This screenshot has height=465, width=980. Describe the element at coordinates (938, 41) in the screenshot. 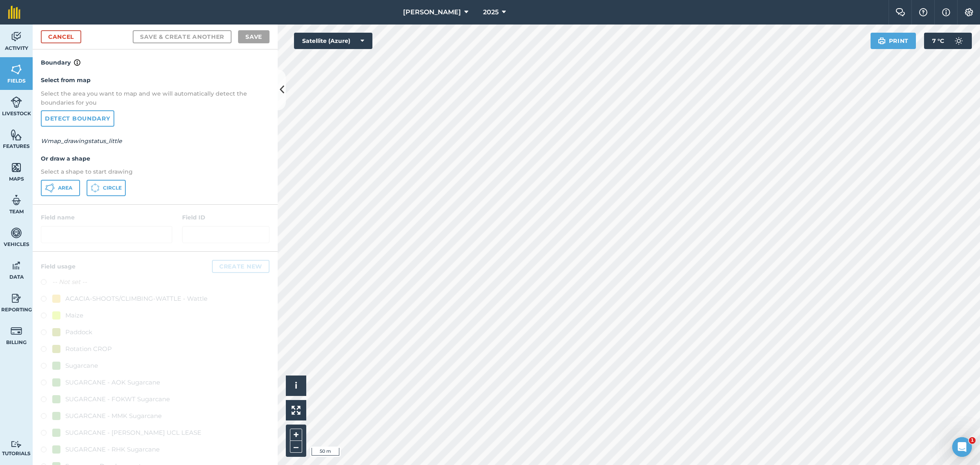

I see `span: 7 ° C` at that location.